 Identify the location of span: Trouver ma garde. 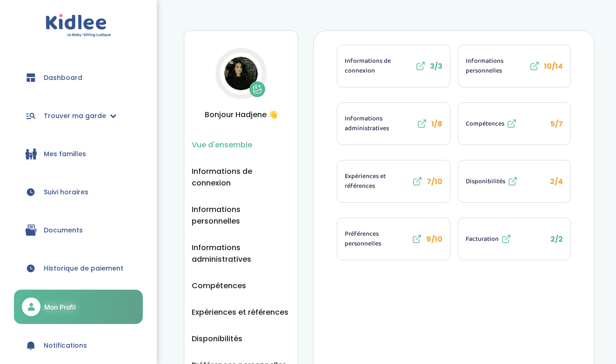
(75, 116).